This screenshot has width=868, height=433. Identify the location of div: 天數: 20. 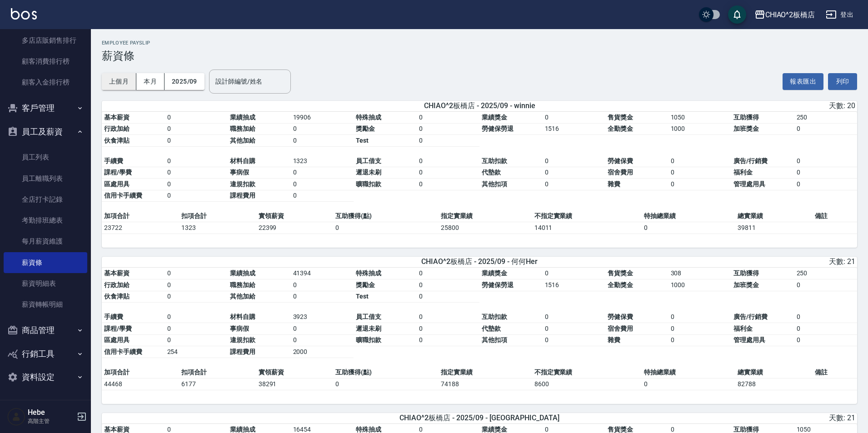
(731, 106).